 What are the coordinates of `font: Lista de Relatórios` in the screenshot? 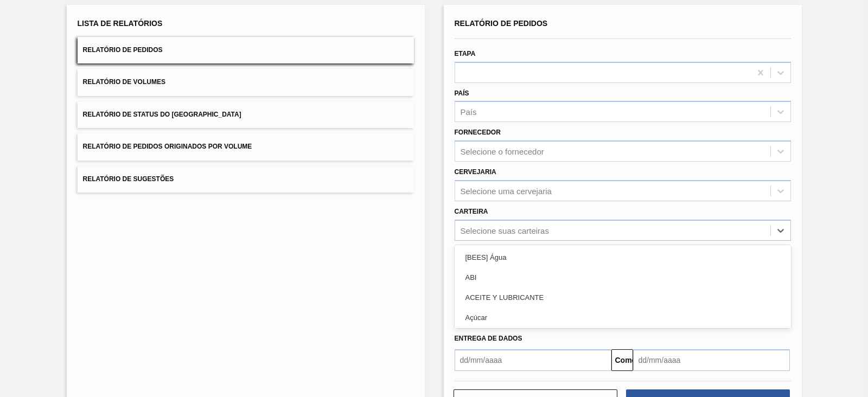 It's located at (120, 23).